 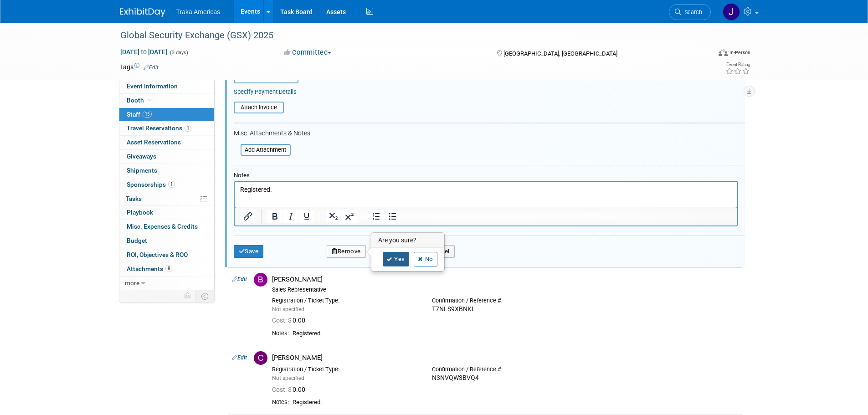 I want to click on div: Sales Representative, so click(x=505, y=289).